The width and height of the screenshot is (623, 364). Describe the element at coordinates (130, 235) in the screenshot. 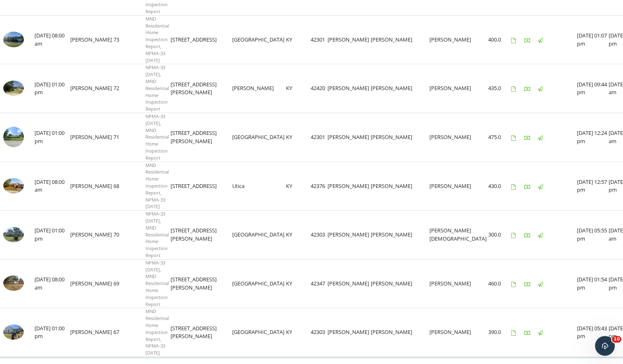

I see `td: 70` at that location.